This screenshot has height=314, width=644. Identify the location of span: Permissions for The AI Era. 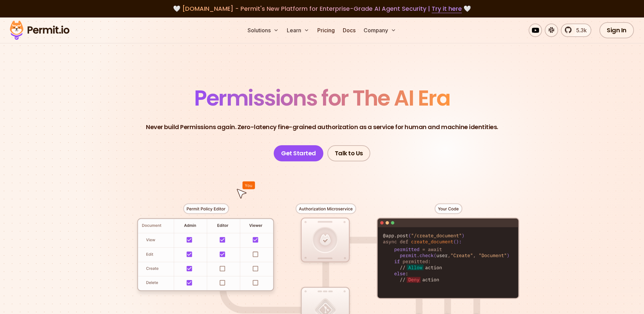
(322, 97).